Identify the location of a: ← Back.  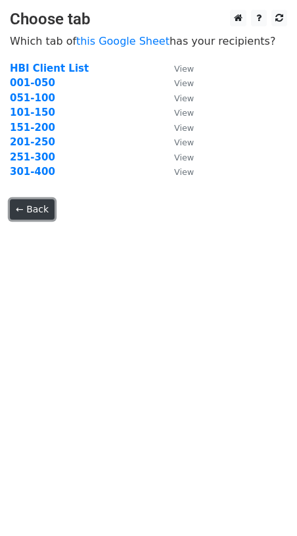
(32, 209).